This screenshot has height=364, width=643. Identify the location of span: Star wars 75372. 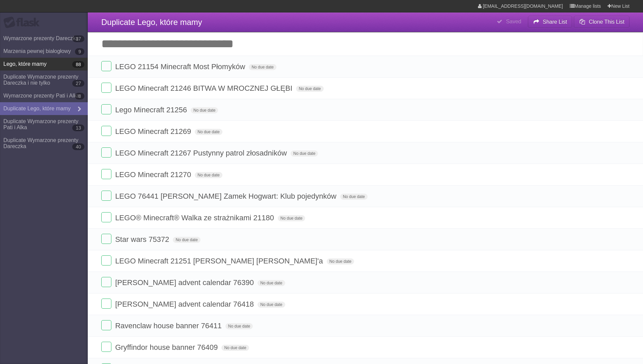
(143, 239).